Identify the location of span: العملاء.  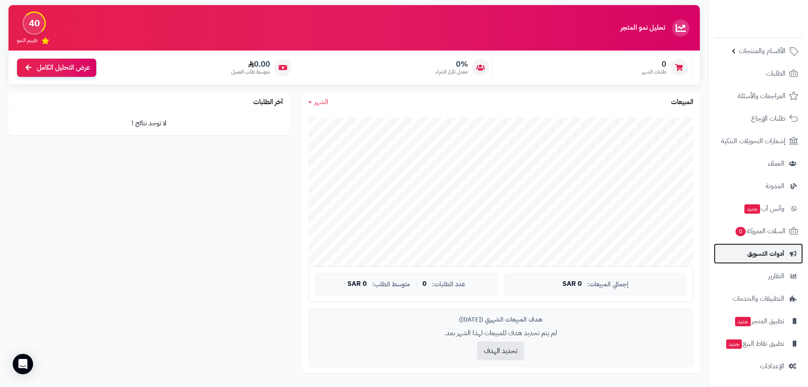
(776, 163).